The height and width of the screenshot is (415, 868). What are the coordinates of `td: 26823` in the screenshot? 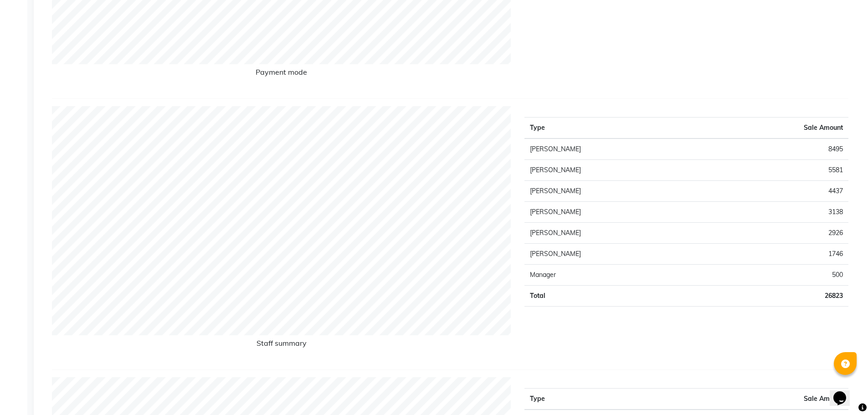 It's located at (776, 296).